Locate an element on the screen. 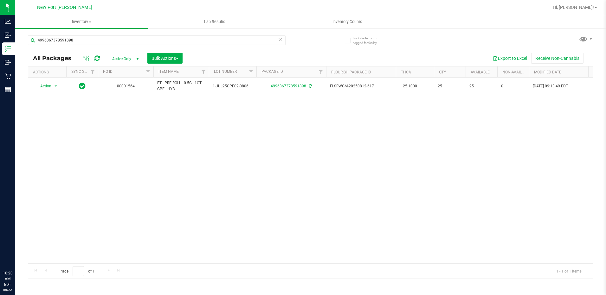 The height and width of the screenshot is (295, 606). span: In Sync is located at coordinates (82, 86).